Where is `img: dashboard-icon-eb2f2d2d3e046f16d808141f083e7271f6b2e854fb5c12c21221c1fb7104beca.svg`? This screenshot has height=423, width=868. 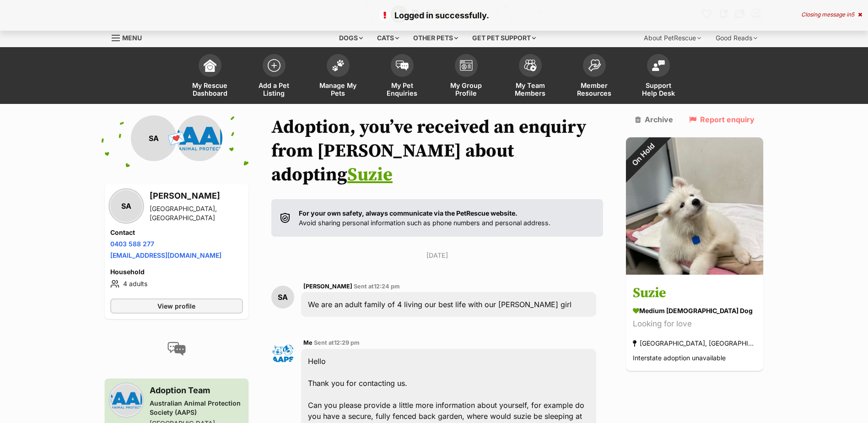 img: dashboard-icon-eb2f2d2d3e046f16d808141f083e7271f6b2e854fb5c12c21221c1fb7104beca.svg is located at coordinates (210, 65).